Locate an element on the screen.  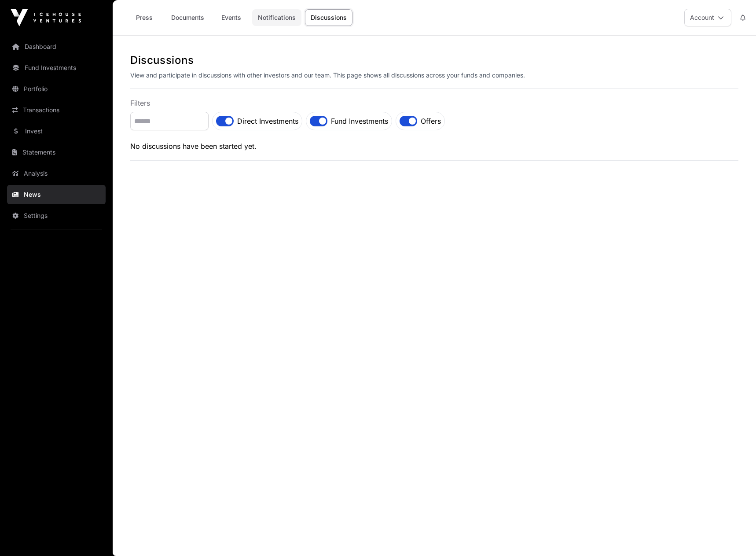
p: No discussions have been started yet. is located at coordinates (434, 146).